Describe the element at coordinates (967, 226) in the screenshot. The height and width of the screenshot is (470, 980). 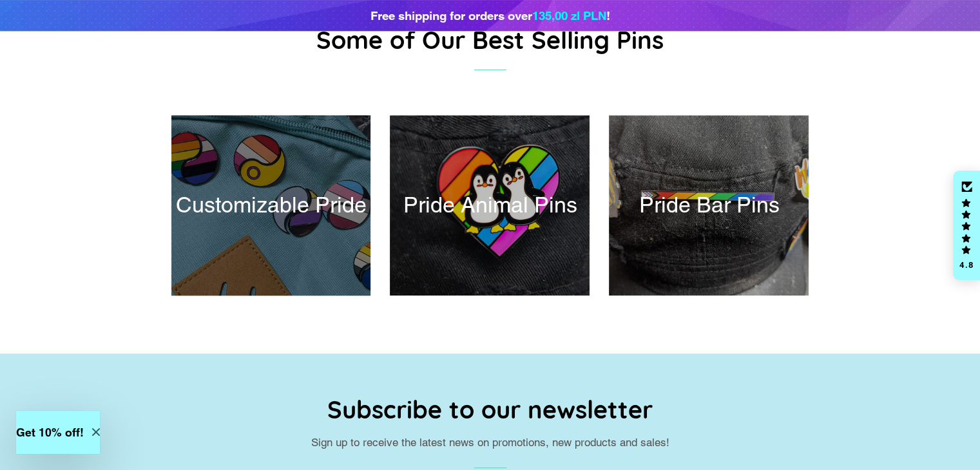
I see `div: Click to open Judge.me floating reviews tab` at that location.